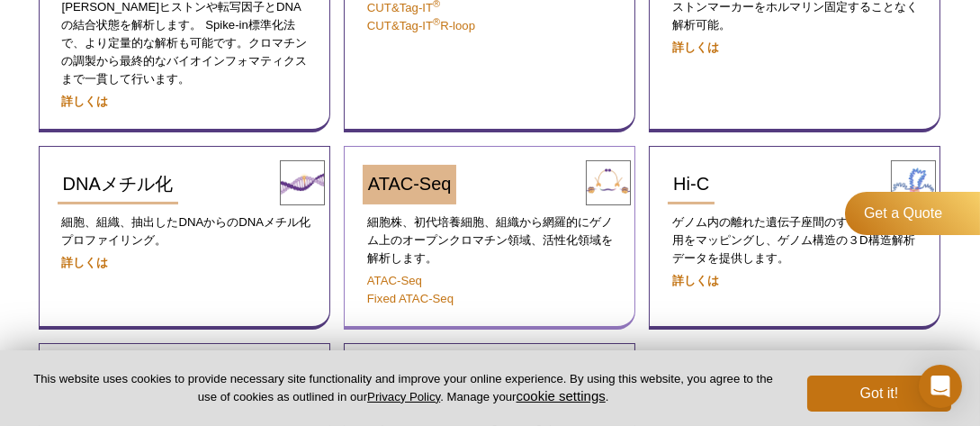 The width and height of the screenshot is (980, 426). I want to click on p: 細胞株、初代培養細胞、組織から網羅的にゲノム上のオープンクロマチン領域、活性化領域を解析します。, so click(489, 241).